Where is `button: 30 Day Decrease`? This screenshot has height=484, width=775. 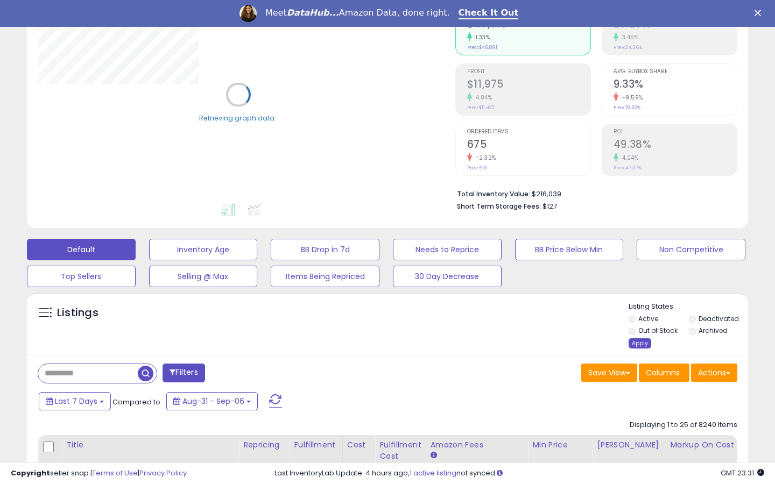 button: 30 Day Decrease is located at coordinates (447, 277).